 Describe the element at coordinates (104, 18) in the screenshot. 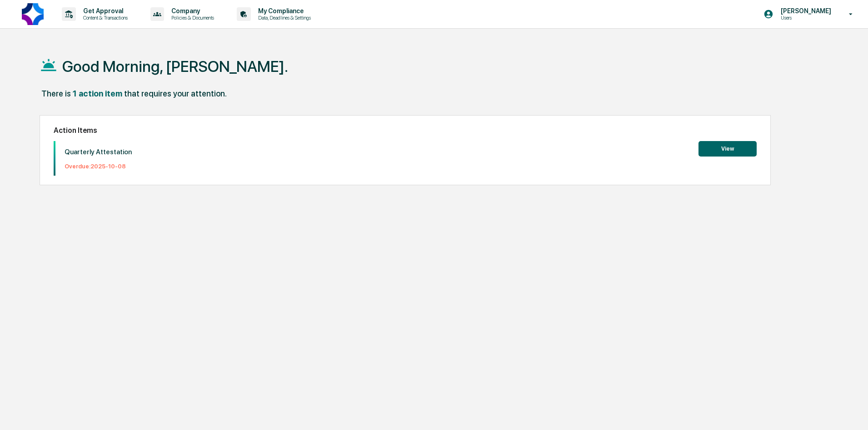

I see `p: Content & Transactions` at that location.